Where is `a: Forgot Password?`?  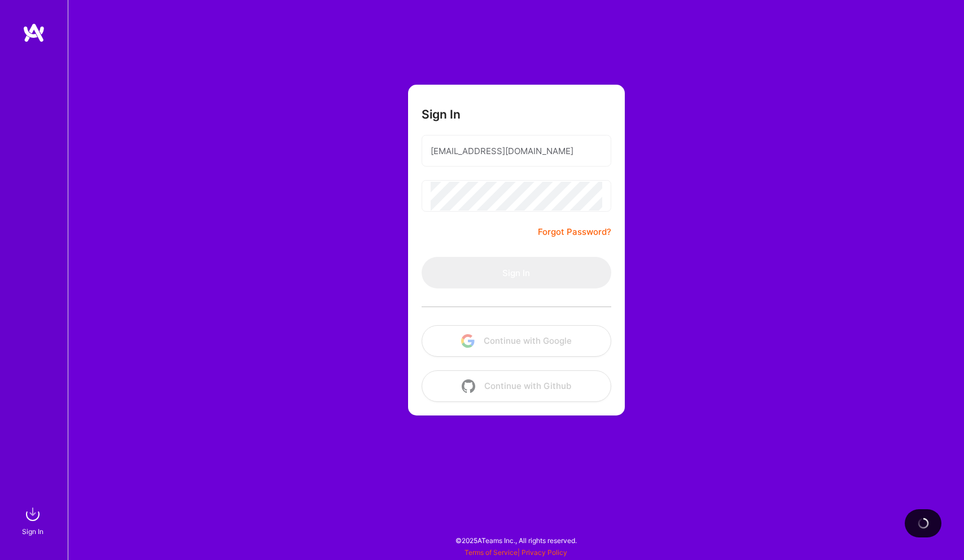
a: Forgot Password? is located at coordinates (575, 232).